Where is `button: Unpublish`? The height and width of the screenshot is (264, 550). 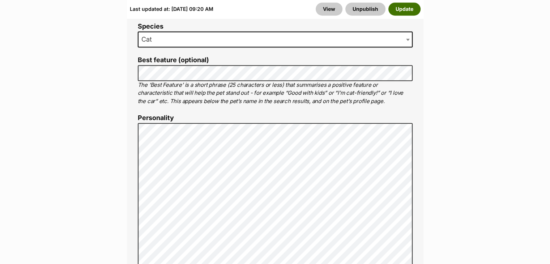
button: Unpublish is located at coordinates (365, 9).